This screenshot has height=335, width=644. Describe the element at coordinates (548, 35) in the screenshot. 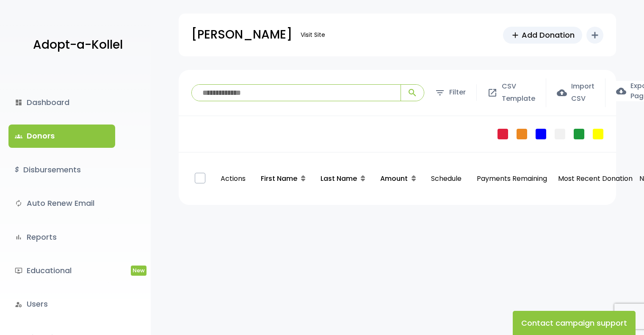

I see `span: Add Donation` at that location.